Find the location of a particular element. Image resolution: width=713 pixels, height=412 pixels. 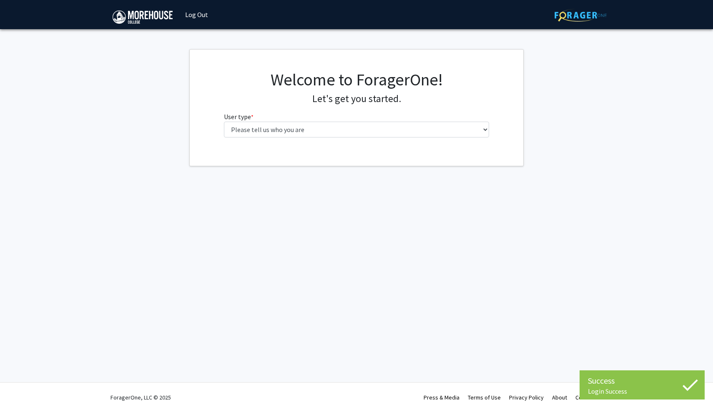

a: Press & Media is located at coordinates (441, 398).